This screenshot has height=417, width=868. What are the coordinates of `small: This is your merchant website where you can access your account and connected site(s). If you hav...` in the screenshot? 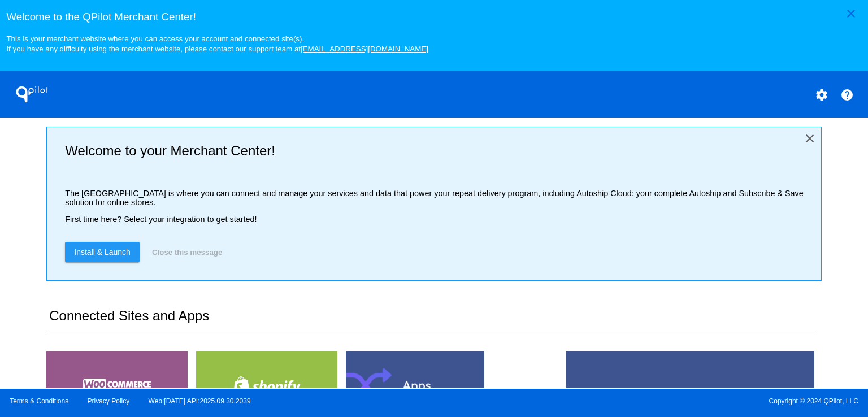 It's located at (217, 43).